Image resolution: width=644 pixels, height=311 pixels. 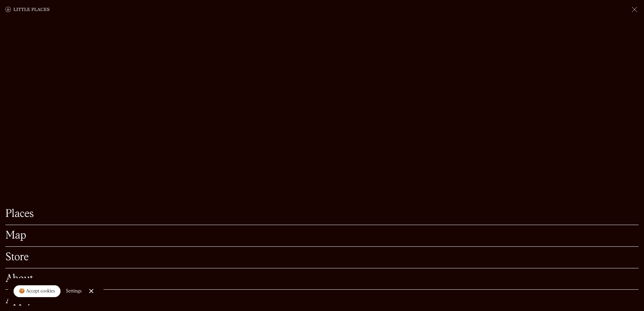 What do you see at coordinates (91, 291) in the screenshot?
I see `div: Close Cookie Popup` at bounding box center [91, 291].